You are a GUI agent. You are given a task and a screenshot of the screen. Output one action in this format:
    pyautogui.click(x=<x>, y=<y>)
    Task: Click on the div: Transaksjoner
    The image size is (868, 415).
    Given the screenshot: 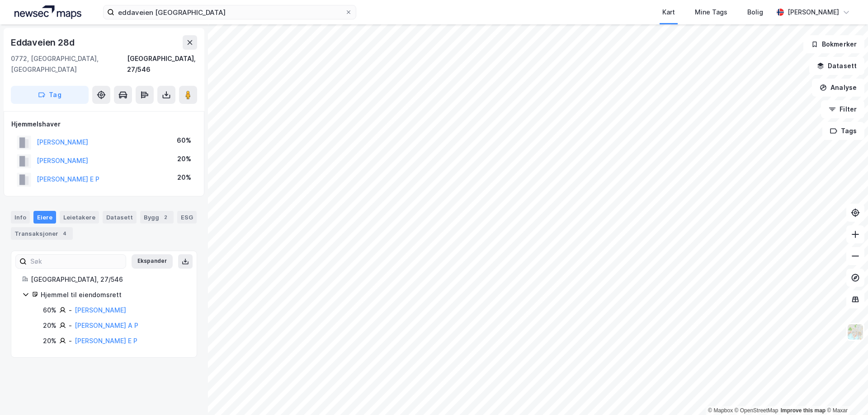 What is the action you would take?
    pyautogui.click(x=42, y=234)
    